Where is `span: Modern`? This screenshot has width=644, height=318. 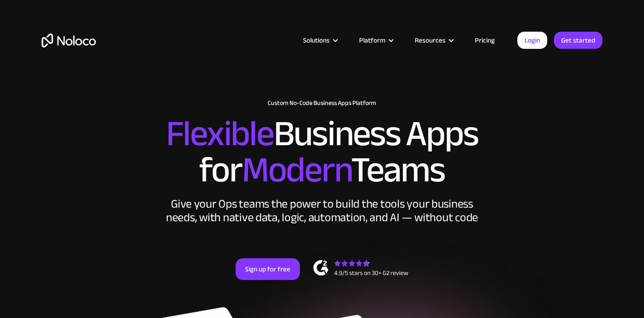 span: Modern is located at coordinates (296, 170).